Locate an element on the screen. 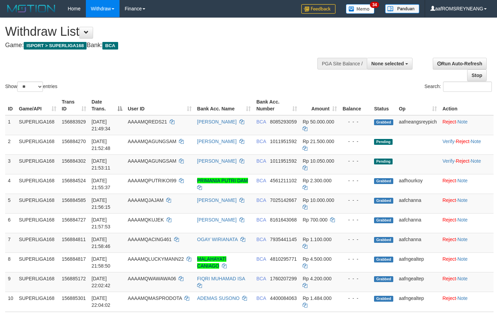 Image resolution: width=497 pixels, height=313 pixels. td: aafneangsreypich is located at coordinates (418, 125).